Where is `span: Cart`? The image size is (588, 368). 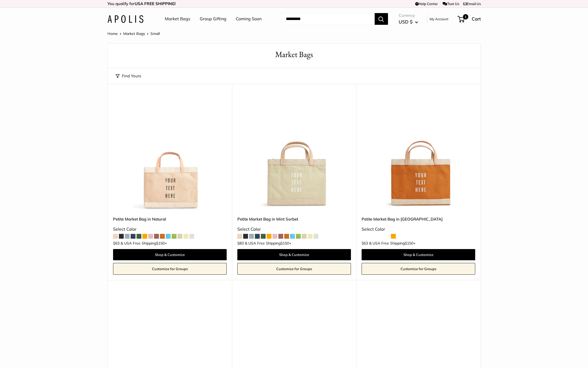
span: Cart is located at coordinates (476, 19).